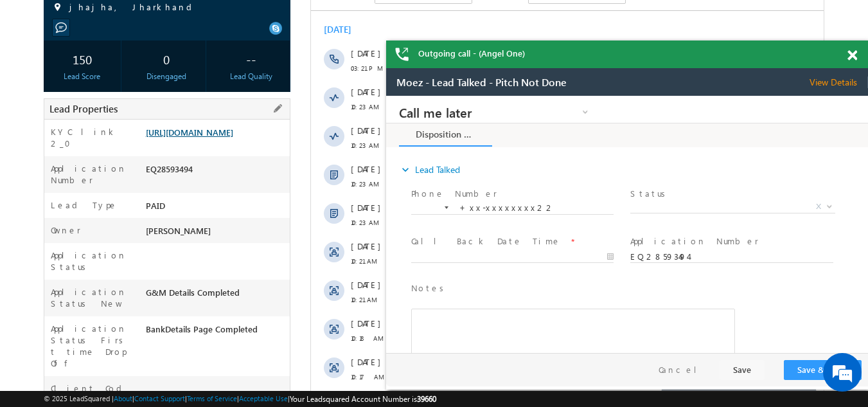 The height and width of the screenshot is (407, 868). I want to click on span: Activity Type, so click(35, 19).